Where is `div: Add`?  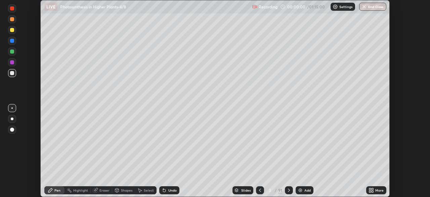 div: Add is located at coordinates (307, 190).